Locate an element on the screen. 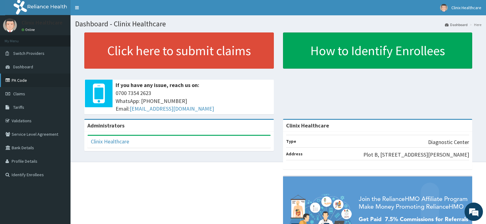  span: Claims is located at coordinates (19, 94).